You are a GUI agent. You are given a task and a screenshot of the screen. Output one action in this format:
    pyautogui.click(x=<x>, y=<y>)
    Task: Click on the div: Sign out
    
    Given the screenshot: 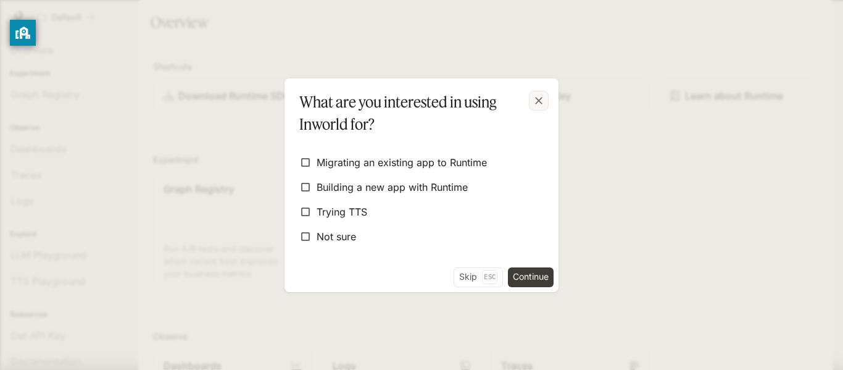 What is the action you would take?
    pyautogui.click(x=422, y=90)
    